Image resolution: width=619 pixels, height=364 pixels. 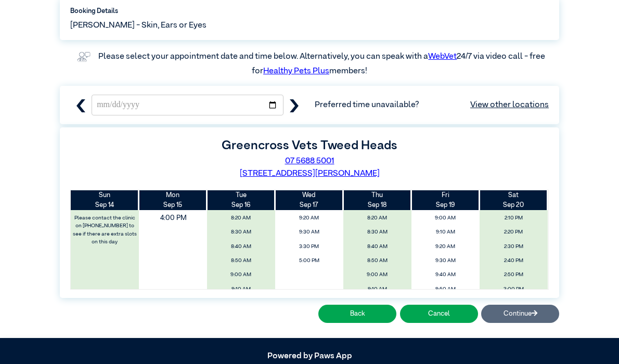 What do you see at coordinates (323, 64) in the screenshot?
I see `label: Please select your appointment date and time below. Alternatively, you can speak with a 24/7 via ...` at bounding box center [323, 64].